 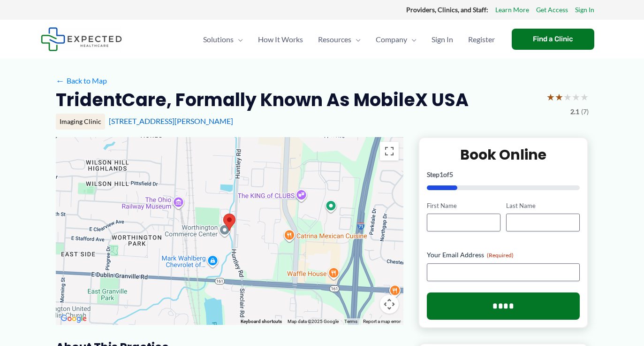 What do you see at coordinates (503, 255) in the screenshot?
I see `label: Your Email Address` at bounding box center [503, 255].